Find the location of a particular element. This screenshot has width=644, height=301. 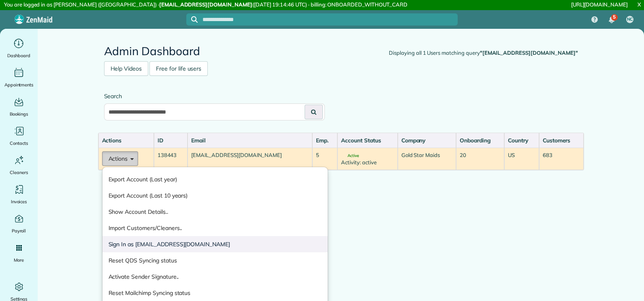

div: Country is located at coordinates (522, 140).